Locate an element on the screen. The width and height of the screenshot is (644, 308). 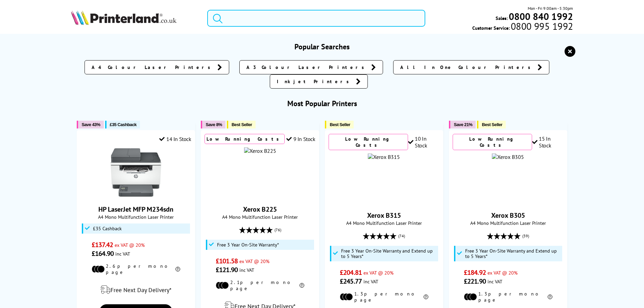
h3: Most Popular Printers is located at coordinates (322, 103).